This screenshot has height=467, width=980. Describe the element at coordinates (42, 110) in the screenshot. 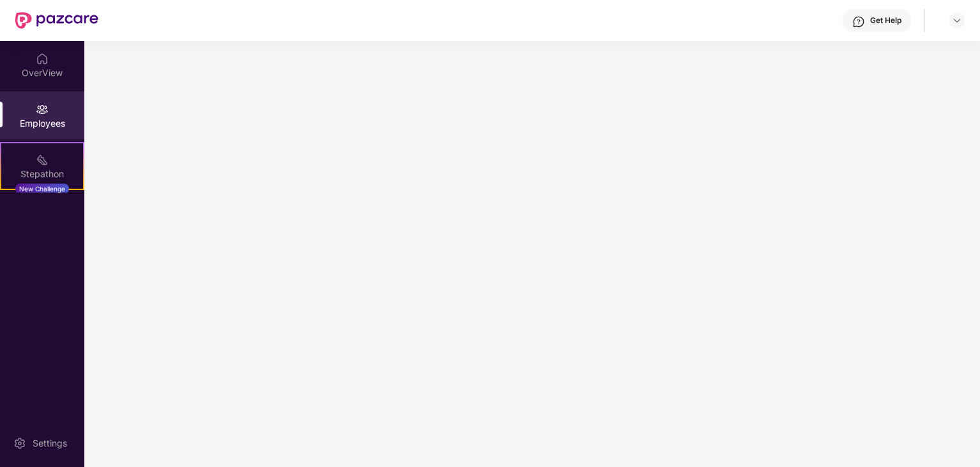

I see `img: svg+xml;base64,PHN2ZyBpZD0iRW1wbG95ZWVzIiB4bWxucz0iaHR0cDovL3d3dy53My5vcmcvMjAwMC9zdmciIHdpZHRoPS...` at that location.